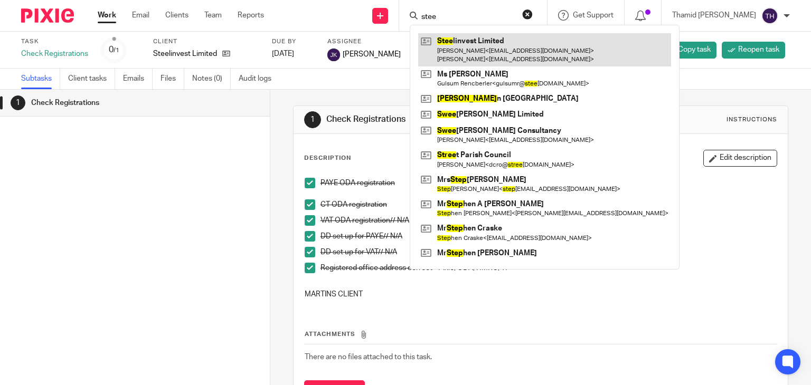  What do you see at coordinates (327, 158) in the screenshot?
I see `p: Description` at bounding box center [327, 158].